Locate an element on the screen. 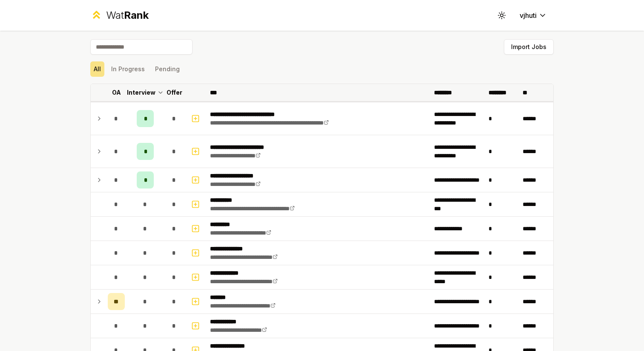 The image size is (644, 351). p: Interview is located at coordinates (141, 93).